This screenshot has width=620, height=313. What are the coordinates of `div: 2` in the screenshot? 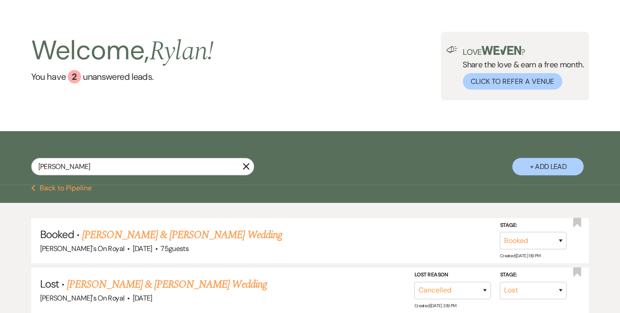 It's located at (74, 77).